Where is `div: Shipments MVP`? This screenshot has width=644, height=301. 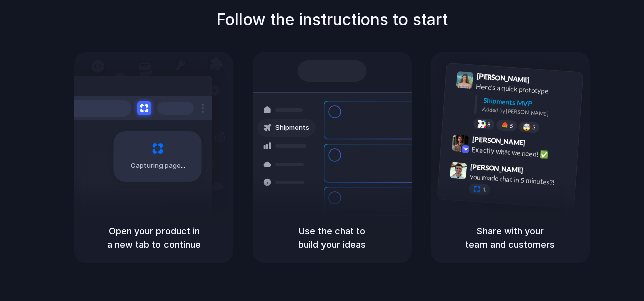
div: Shipments MVP is located at coordinates (529, 103).